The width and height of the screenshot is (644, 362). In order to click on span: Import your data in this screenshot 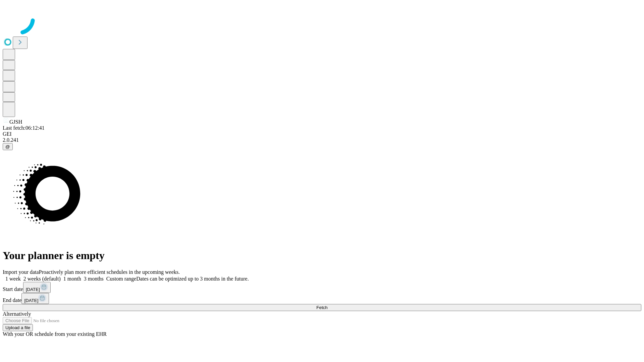, I will do `click(21, 272)`.